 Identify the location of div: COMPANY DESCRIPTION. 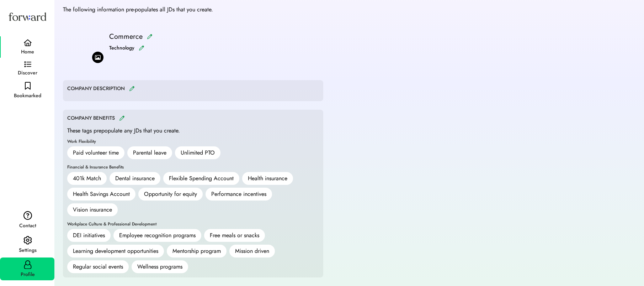
(96, 89).